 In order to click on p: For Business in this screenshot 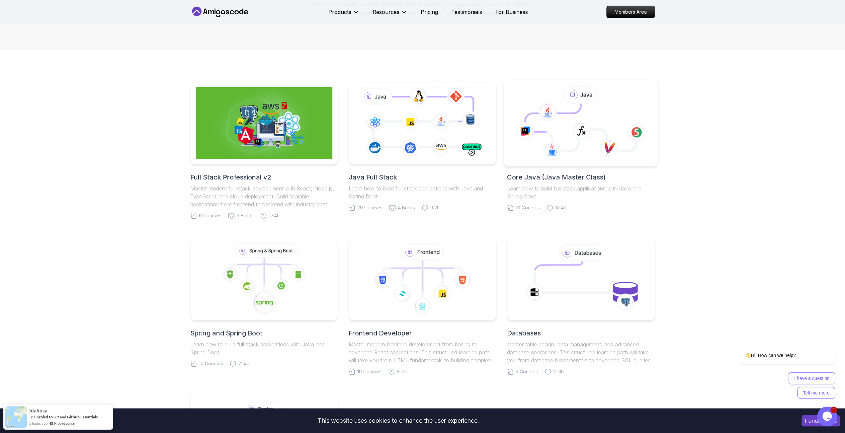, I will do `click(512, 12)`.